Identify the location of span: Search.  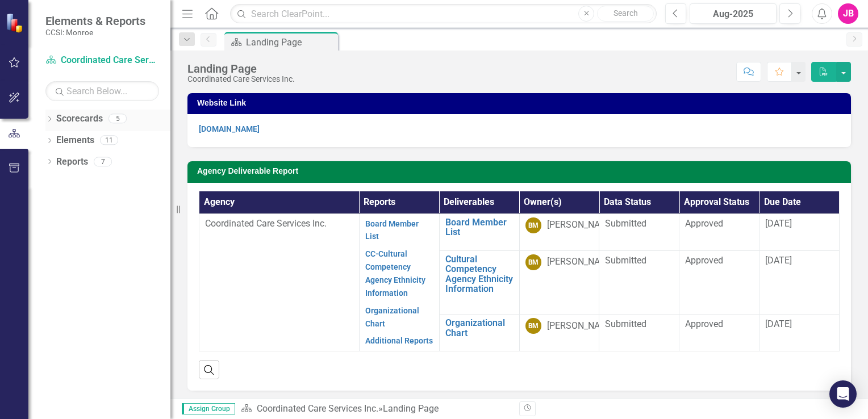
(625, 13).